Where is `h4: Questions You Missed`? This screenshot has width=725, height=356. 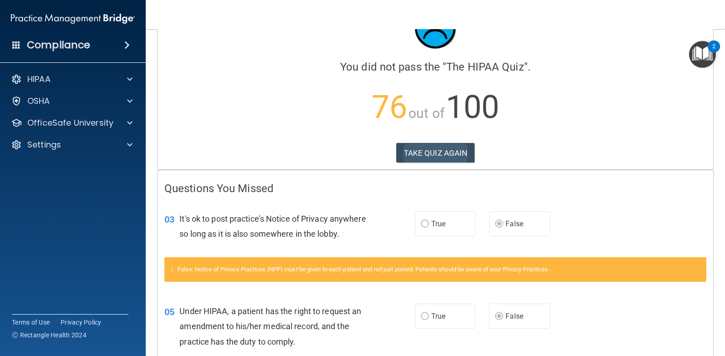
h4: Questions You Missed is located at coordinates (435, 189).